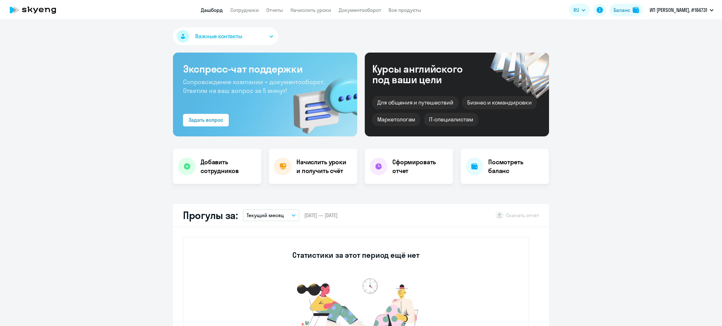  Describe the element at coordinates (426, 74) in the screenshot. I see `div: Курсы английского под ваши цели` at that location.